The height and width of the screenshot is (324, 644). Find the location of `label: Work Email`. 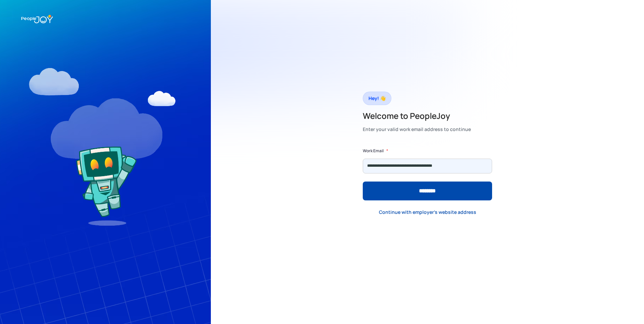

label: Work Email is located at coordinates (373, 151).